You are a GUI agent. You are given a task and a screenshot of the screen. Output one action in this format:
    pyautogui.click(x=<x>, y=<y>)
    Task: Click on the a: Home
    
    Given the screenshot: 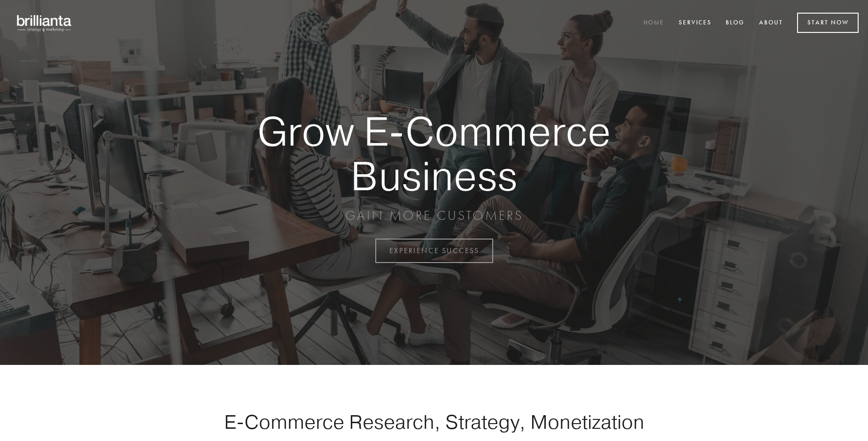 What is the action you would take?
    pyautogui.click(x=654, y=23)
    